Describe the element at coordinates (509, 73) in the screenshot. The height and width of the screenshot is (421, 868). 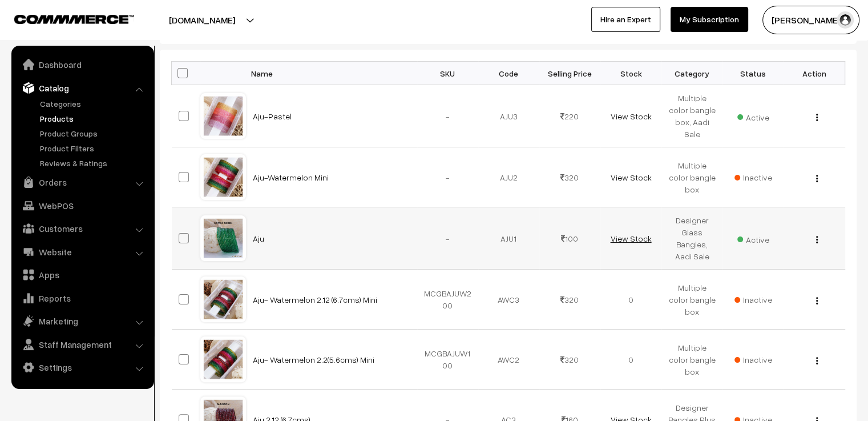
I see `th: Code` at that location.